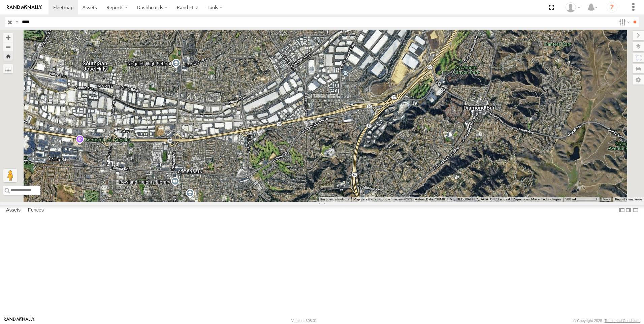 The width and height of the screenshot is (644, 324). Describe the element at coordinates (335, 200) in the screenshot. I see `button: Keyboard shortcuts` at that location.